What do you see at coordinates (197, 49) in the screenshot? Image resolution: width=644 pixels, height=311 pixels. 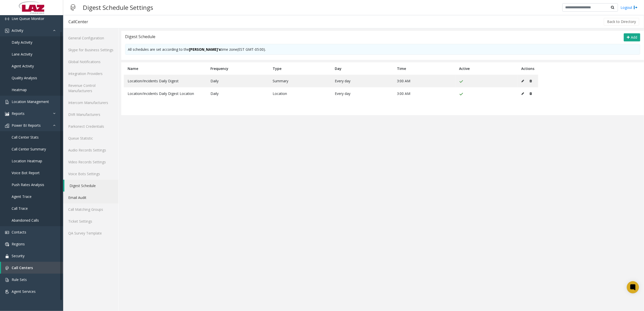 I see `div: All schedules are set according to the time zone` at bounding box center [197, 49].